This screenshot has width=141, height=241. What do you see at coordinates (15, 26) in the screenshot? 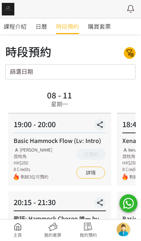
I see `a: 課程介紹` at bounding box center [15, 26].